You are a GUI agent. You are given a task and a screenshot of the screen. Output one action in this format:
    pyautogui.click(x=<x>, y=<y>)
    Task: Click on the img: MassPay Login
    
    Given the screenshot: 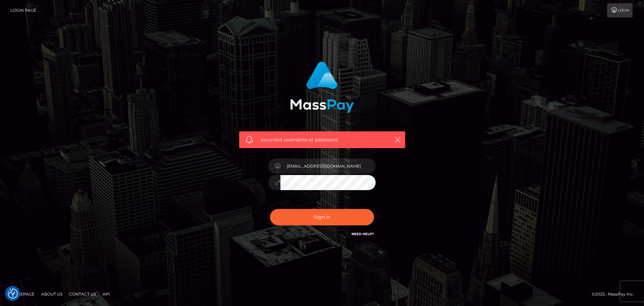 What is the action you would take?
    pyautogui.click(x=322, y=87)
    